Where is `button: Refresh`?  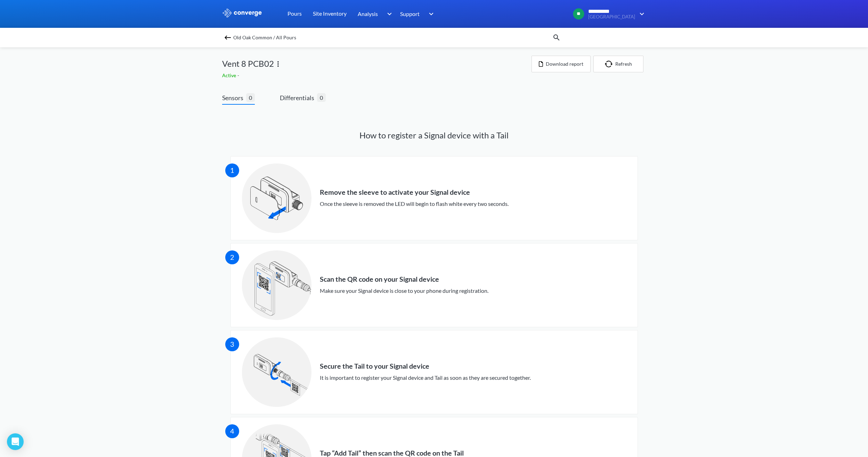 button: Refresh is located at coordinates (619, 64).